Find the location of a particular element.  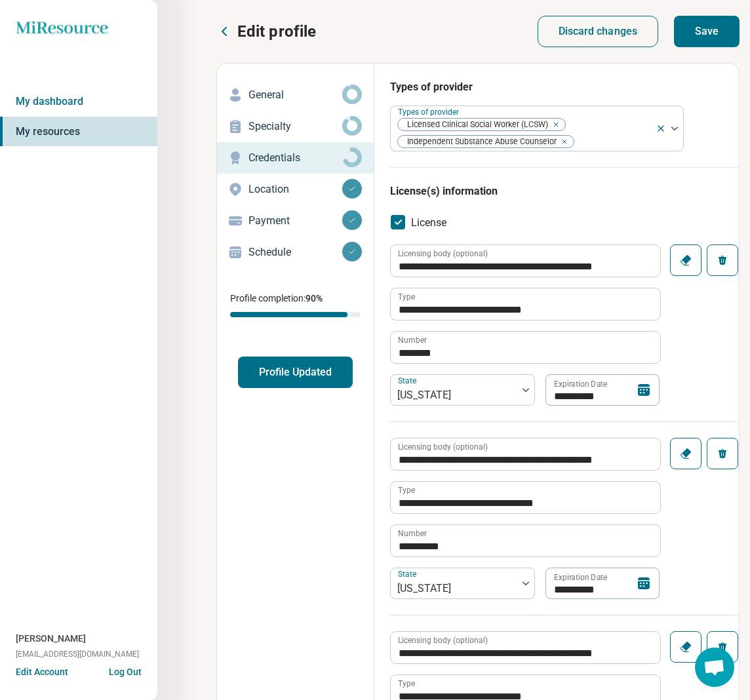

span: Licensed Clinical Social Worker (LCSW) is located at coordinates (475, 125).